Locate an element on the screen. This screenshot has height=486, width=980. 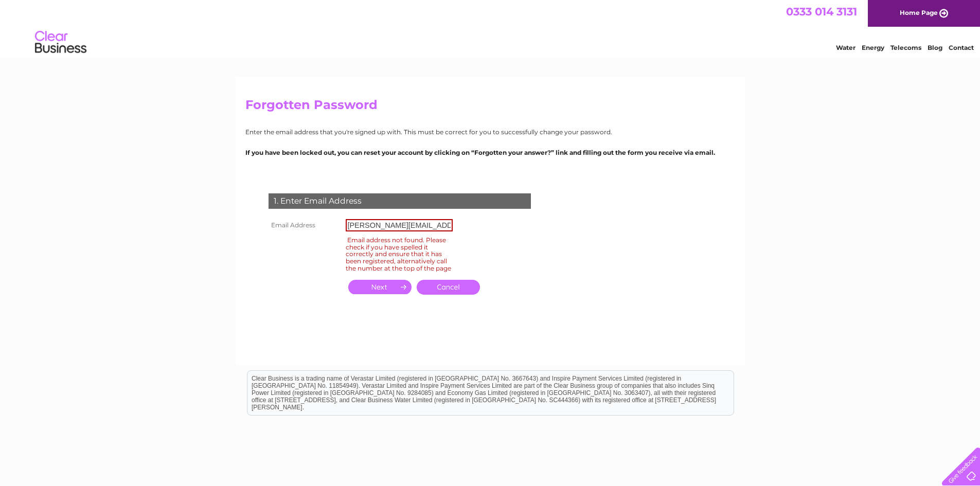
img: logo.png is located at coordinates (61, 42).